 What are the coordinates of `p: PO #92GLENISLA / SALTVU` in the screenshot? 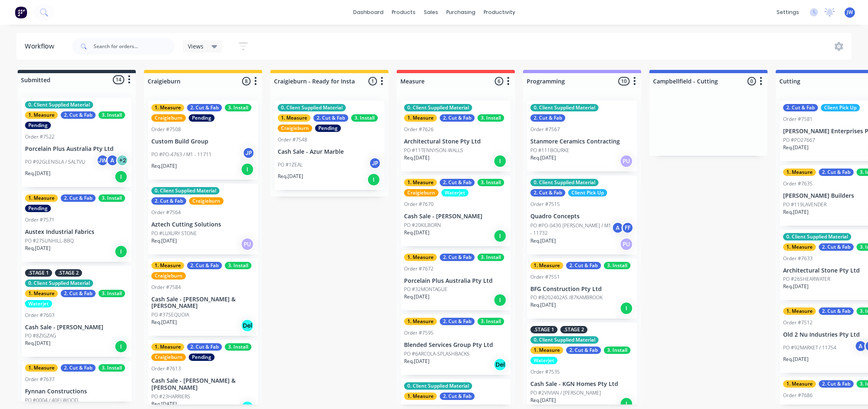 It's located at (55, 162).